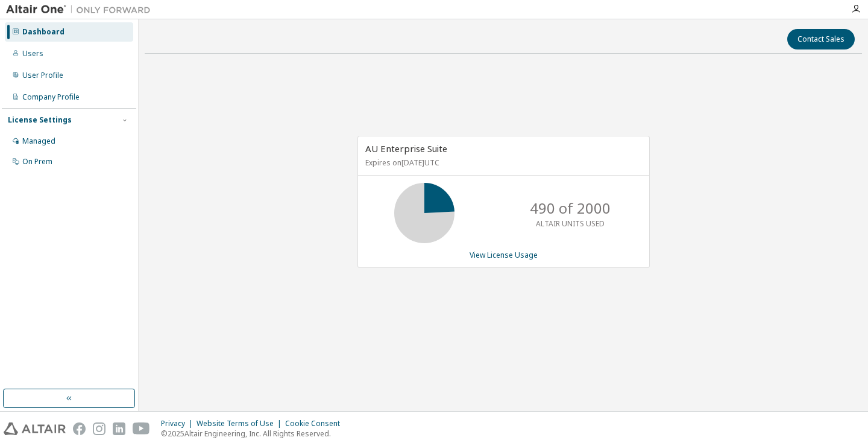 The width and height of the screenshot is (868, 446). I want to click on div: Users, so click(33, 53).